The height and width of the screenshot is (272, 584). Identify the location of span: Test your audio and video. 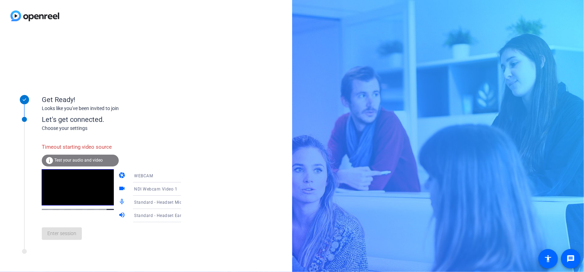
(78, 160).